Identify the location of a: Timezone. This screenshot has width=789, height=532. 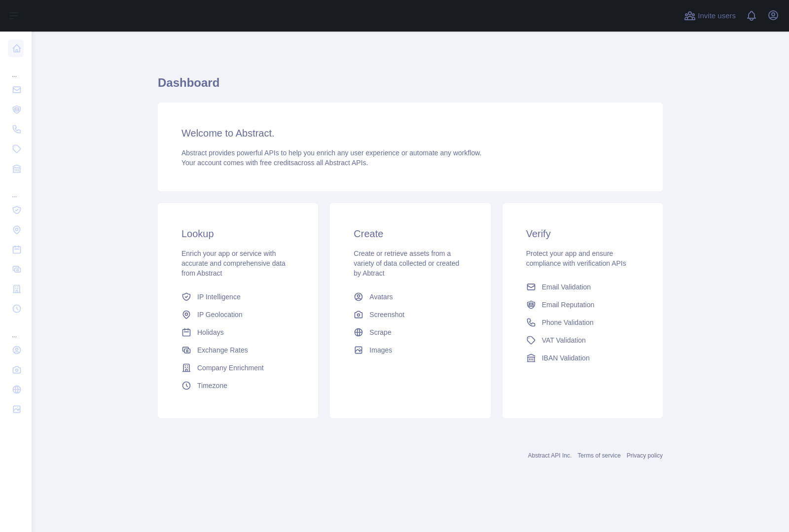
(238, 386).